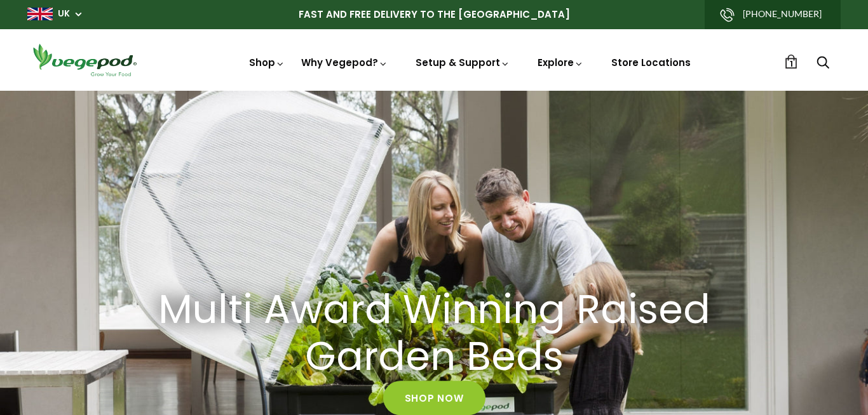  What do you see at coordinates (84, 60) in the screenshot?
I see `img: Vegepod` at bounding box center [84, 60].